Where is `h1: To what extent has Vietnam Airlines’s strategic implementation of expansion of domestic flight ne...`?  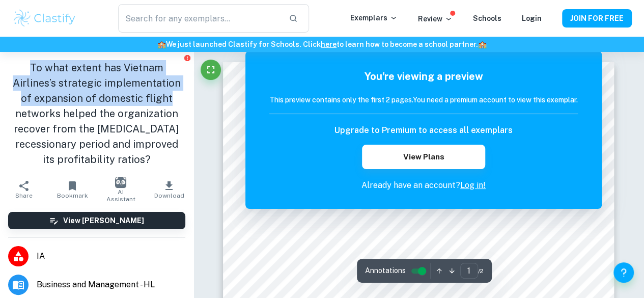
h1: To what extent has Vietnam Airlines’s strategic implementation of expansion of domestic flight ne... is located at coordinates (97, 114).